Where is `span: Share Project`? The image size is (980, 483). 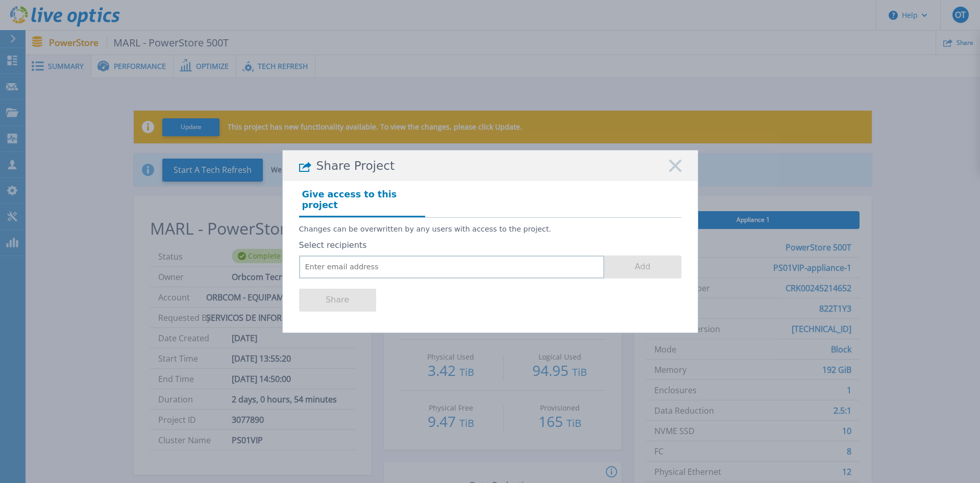
span: Share Project is located at coordinates (356, 166).